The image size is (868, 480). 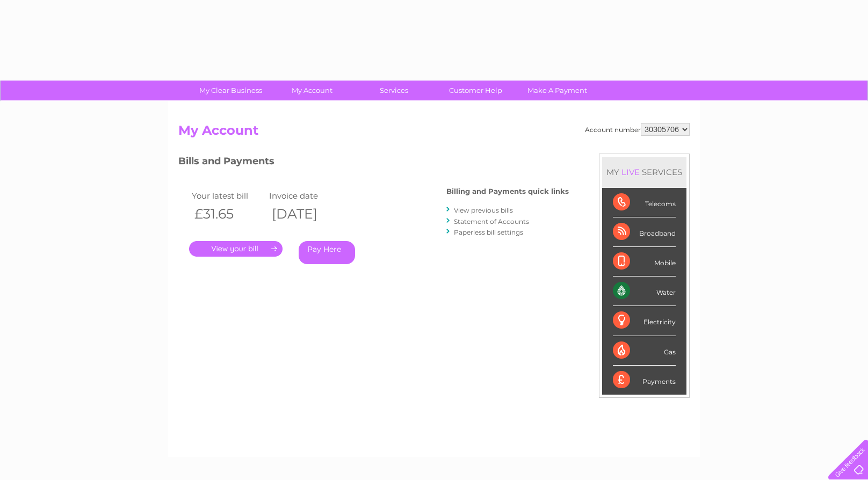 What do you see at coordinates (227, 214) in the screenshot?
I see `th: £31.65` at bounding box center [227, 214].